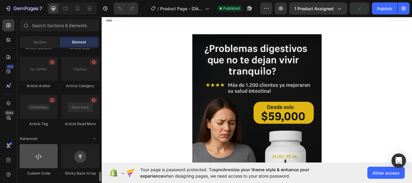  What do you see at coordinates (385, 8) in the screenshot?
I see `div: Publish` at bounding box center [385, 8].